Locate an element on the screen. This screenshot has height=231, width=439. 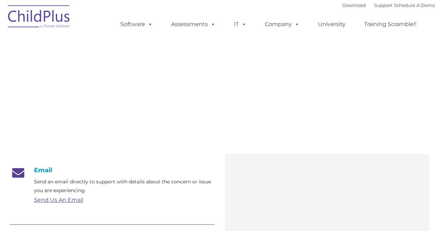
a: IT is located at coordinates (240, 24).